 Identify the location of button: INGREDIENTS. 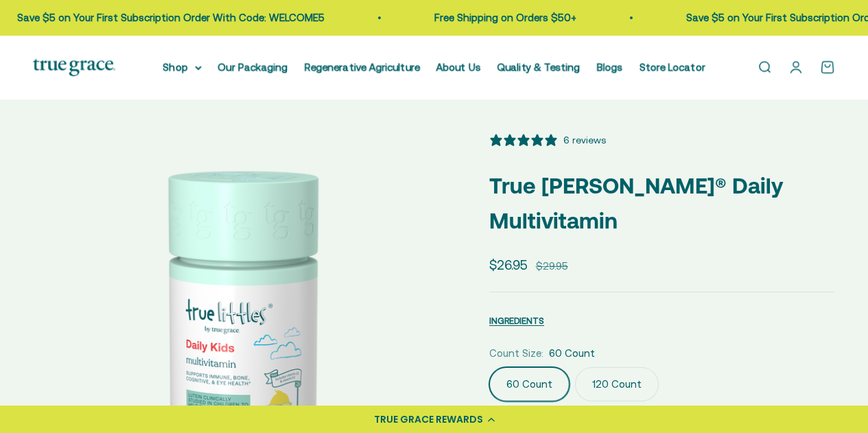
(517, 321).